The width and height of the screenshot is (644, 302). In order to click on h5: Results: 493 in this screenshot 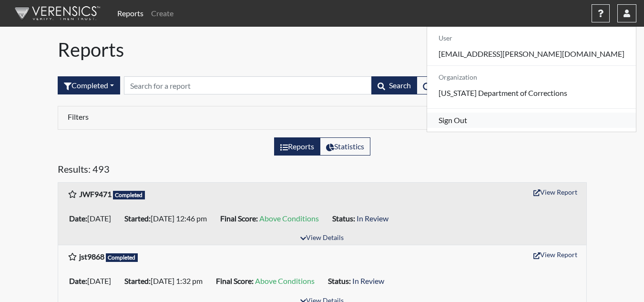, I will do `click(322, 171)`.